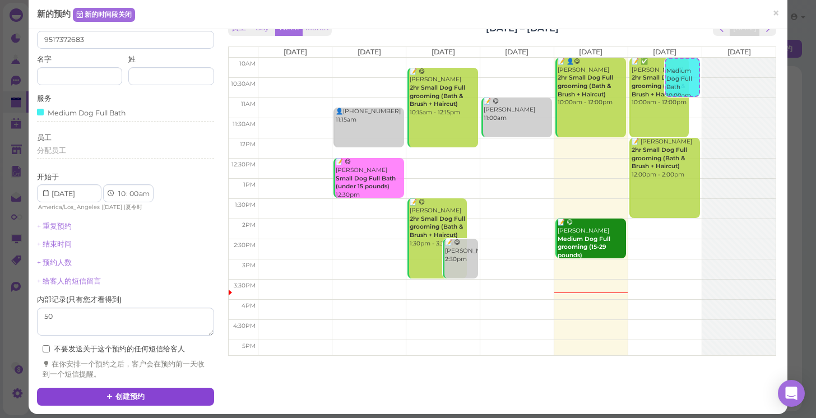 The width and height of the screenshot is (816, 418). What do you see at coordinates (249, 265) in the screenshot?
I see `span: 3pm` at bounding box center [249, 265].